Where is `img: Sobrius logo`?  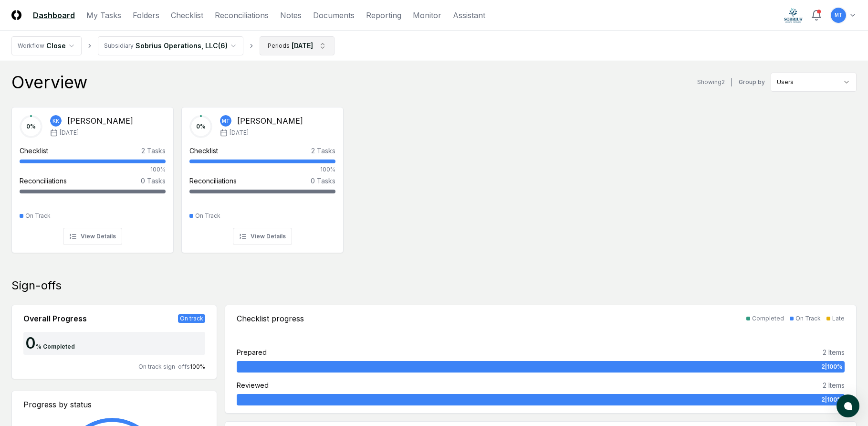
img: Sobrius logo is located at coordinates (793, 15).